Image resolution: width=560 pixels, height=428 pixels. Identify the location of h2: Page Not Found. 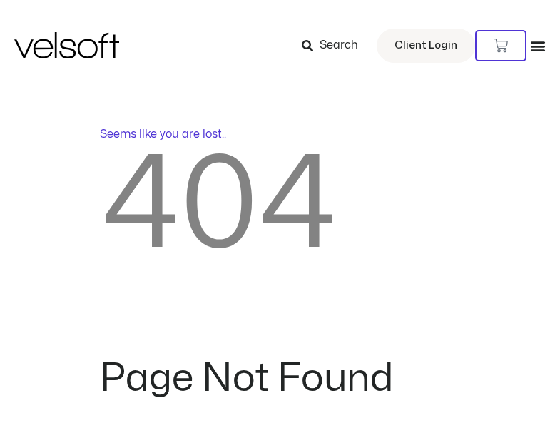
(280, 379).